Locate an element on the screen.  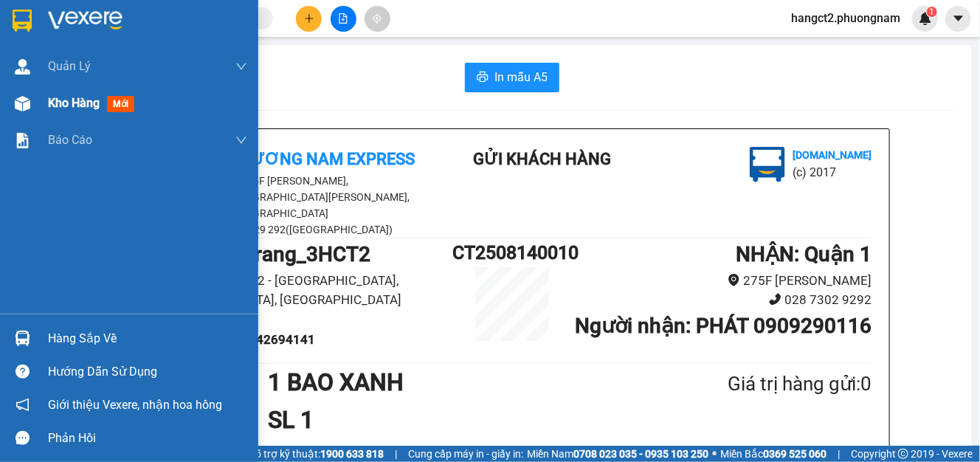
b: Người nhận : PHÁT 0909290116 is located at coordinates (723, 325).